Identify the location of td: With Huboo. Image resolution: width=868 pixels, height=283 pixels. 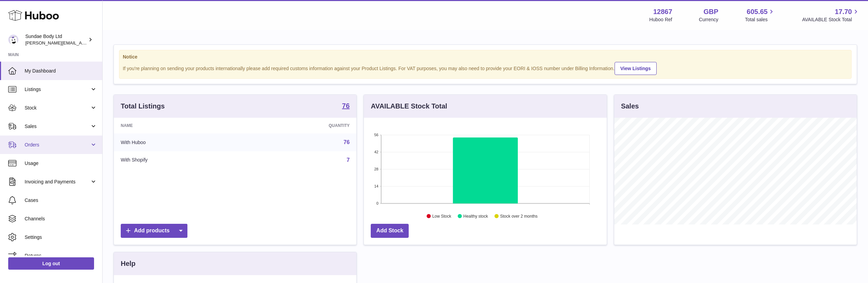
(179, 142).